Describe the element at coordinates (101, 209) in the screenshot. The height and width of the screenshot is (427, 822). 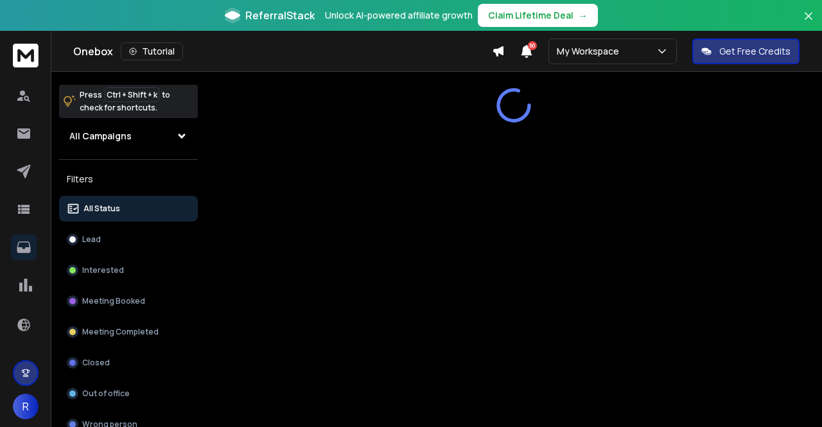
I see `p: All Status` at that location.